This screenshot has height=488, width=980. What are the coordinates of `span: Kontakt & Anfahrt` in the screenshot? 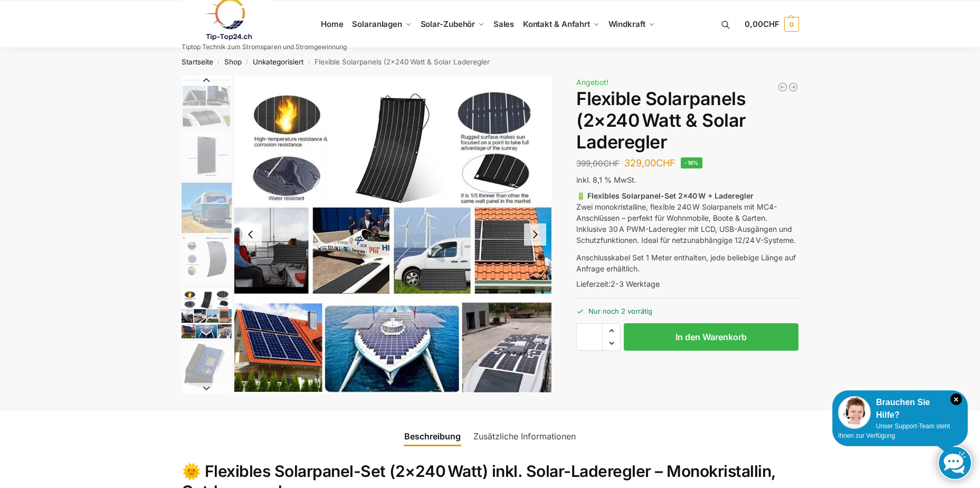 It's located at (556, 24).